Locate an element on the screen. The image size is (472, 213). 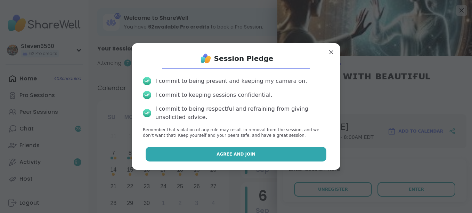
span: Agree and Join is located at coordinates (236, 154).